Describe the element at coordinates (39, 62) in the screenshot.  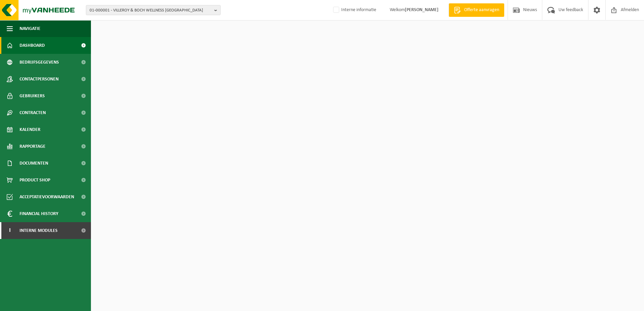
I see `span: Bedrijfsgegevens` at that location.